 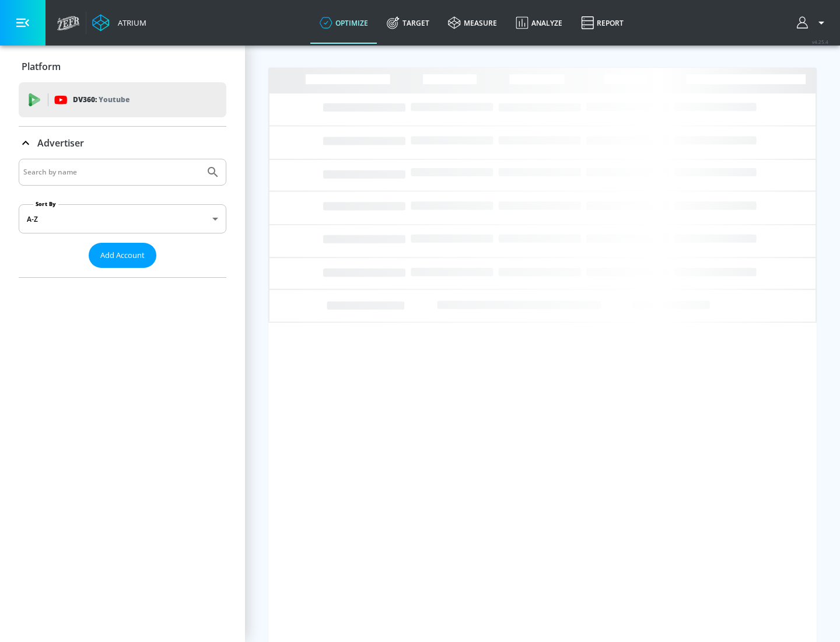 I want to click on a: measure, so click(x=473, y=23).